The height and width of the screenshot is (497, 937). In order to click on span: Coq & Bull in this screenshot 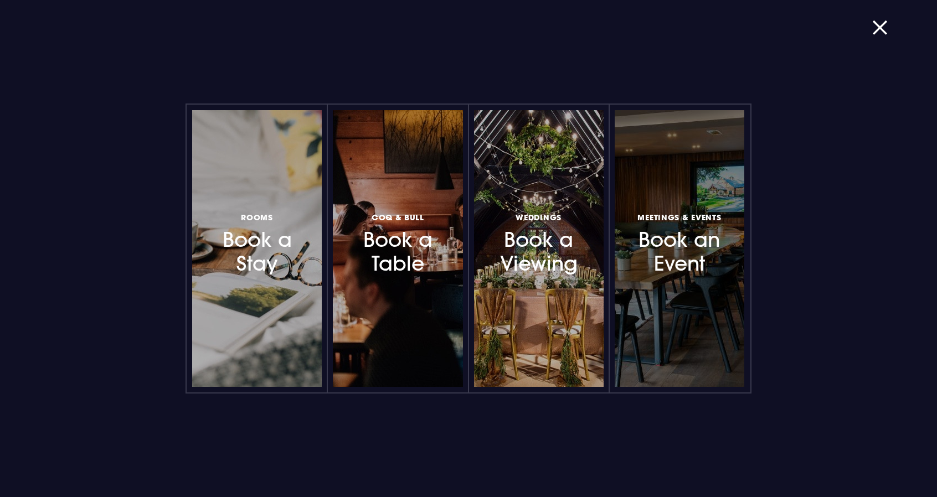, I will do `click(398, 217)`.